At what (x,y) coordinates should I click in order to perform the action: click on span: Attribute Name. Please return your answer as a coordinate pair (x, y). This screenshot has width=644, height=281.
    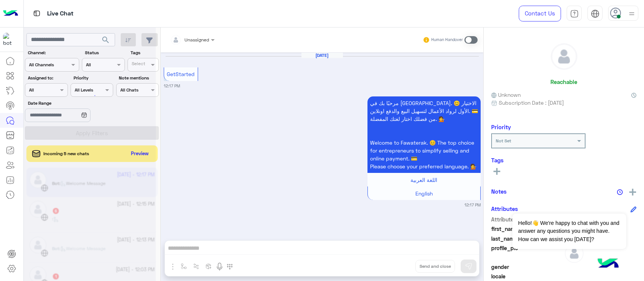
    Looking at the image, I should click on (527, 219).